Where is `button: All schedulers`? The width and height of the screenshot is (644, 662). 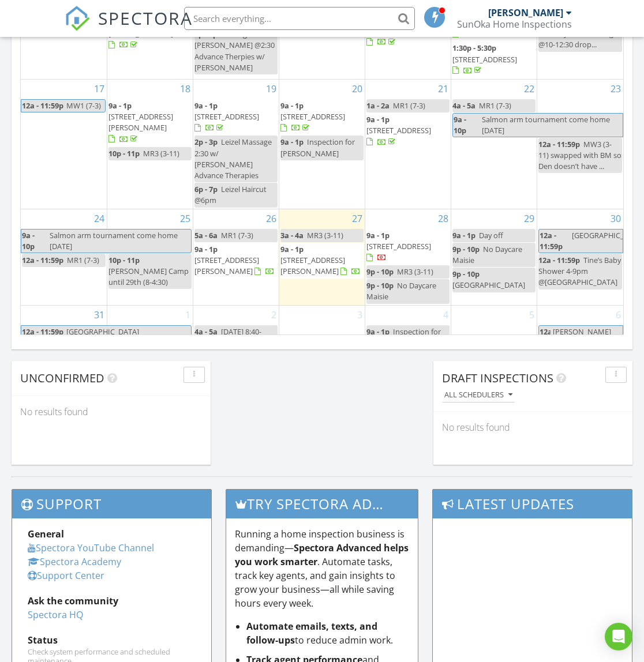
button: All schedulers is located at coordinates (478, 395).